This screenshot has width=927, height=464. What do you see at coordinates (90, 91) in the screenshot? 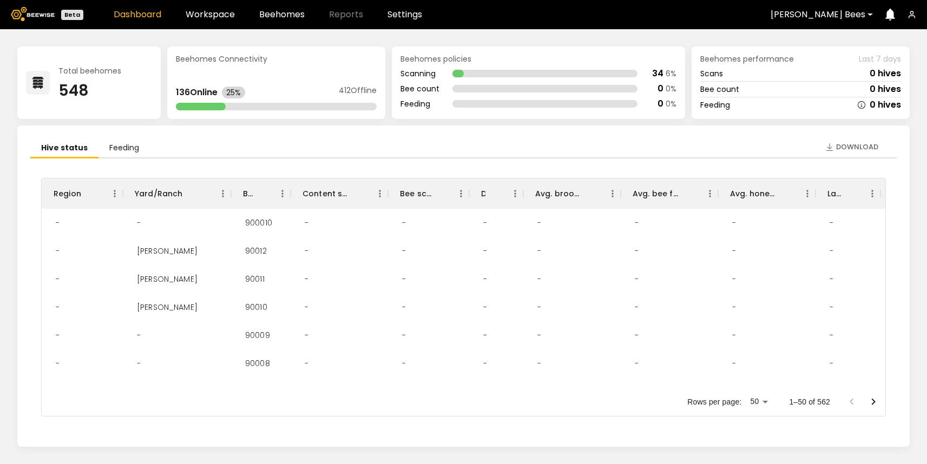
I see `div: 548` at bounding box center [90, 91].